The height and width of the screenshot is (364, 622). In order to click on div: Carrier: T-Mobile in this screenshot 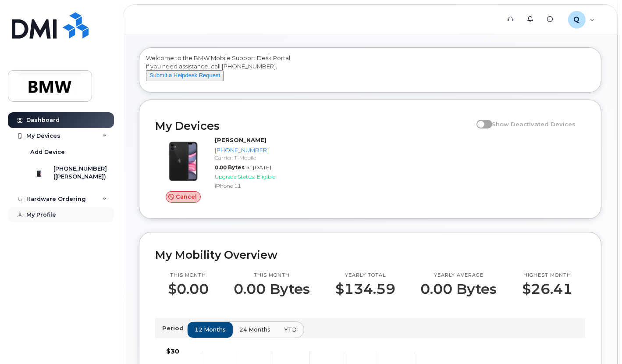, I will do `click(251, 158)`.